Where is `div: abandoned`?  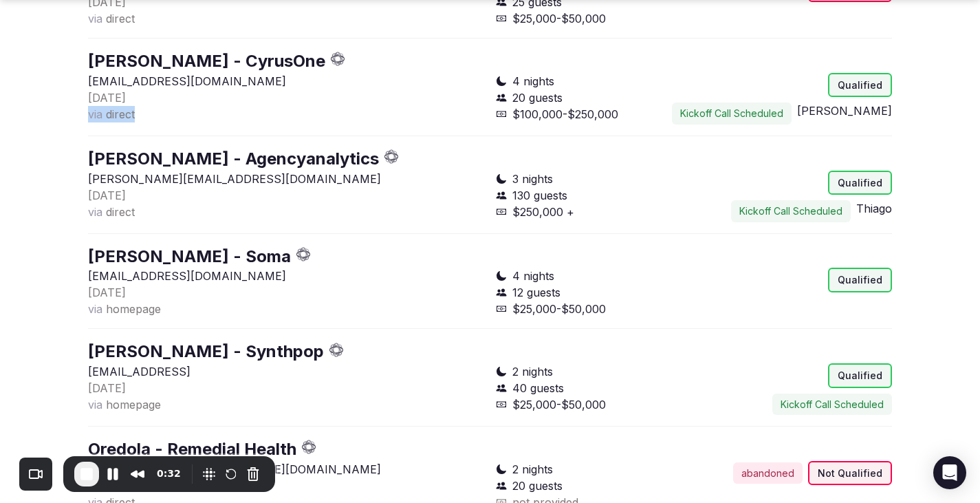 div: abandoned is located at coordinates (768, 474).